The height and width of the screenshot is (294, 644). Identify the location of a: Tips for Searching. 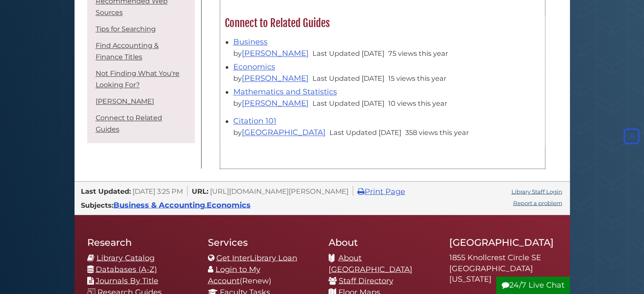
(126, 29).